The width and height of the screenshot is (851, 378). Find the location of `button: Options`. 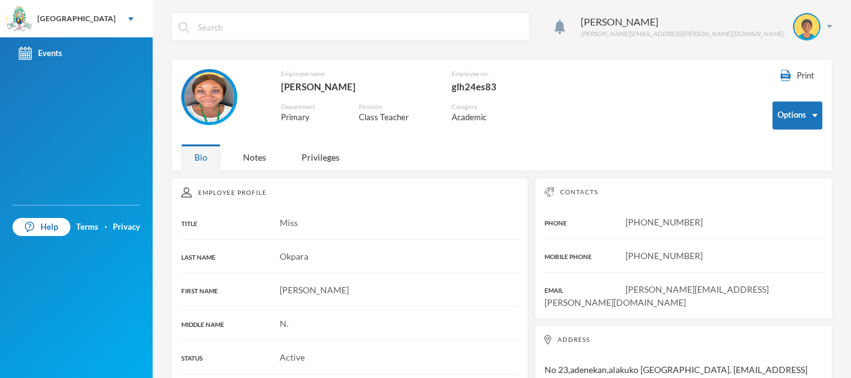

button: Options is located at coordinates (797, 115).